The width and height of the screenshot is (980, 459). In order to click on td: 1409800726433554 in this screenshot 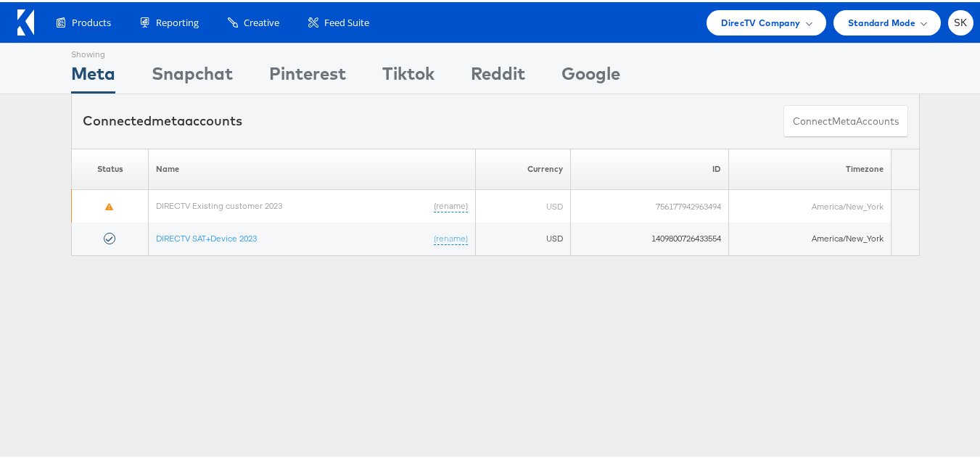, I will do `click(649, 236)`.